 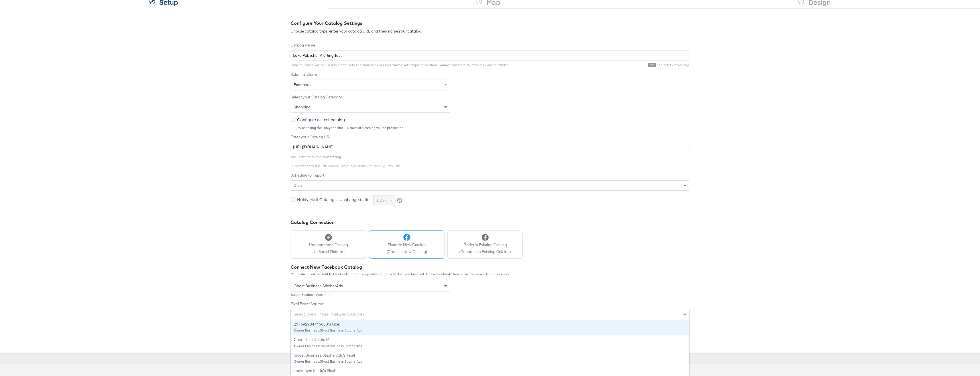 What do you see at coordinates (371, 295) in the screenshot?
I see `div: Select Business Account` at bounding box center [371, 295].